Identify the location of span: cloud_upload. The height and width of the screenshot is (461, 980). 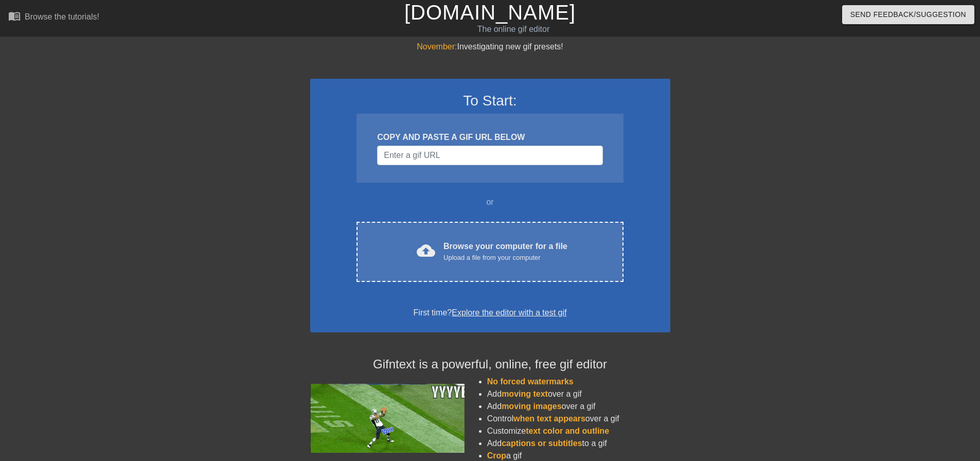
(426, 250).